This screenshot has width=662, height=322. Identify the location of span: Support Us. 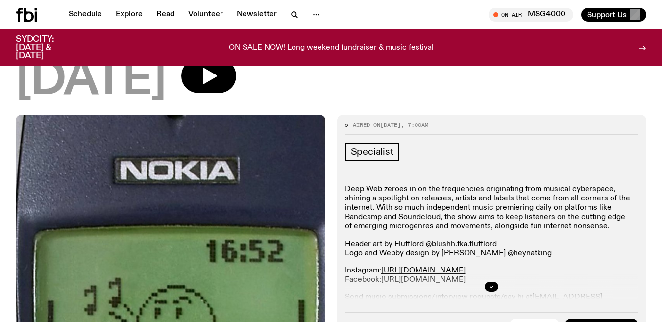
(607, 15).